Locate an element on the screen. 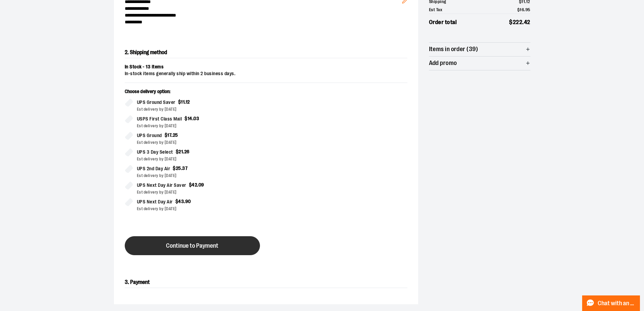 Image resolution: width=644 pixels, height=311 pixels. span: 90 is located at coordinates (188, 201).